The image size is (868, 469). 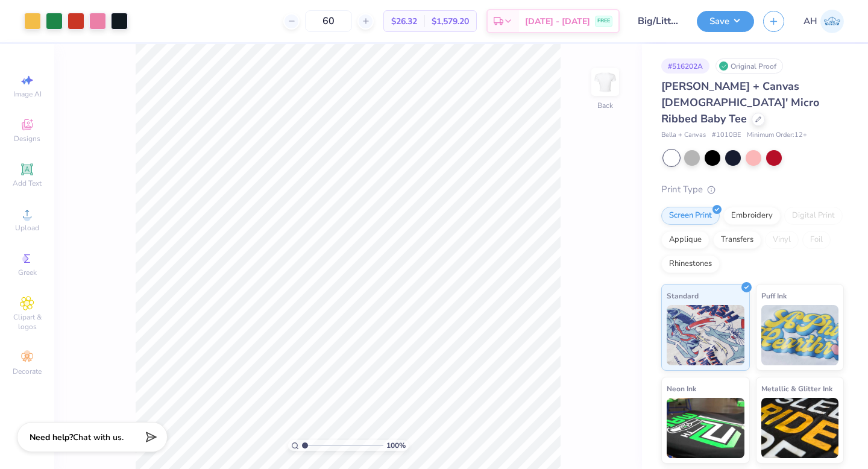 I want to click on span: Bella + Canvas, so click(x=684, y=135).